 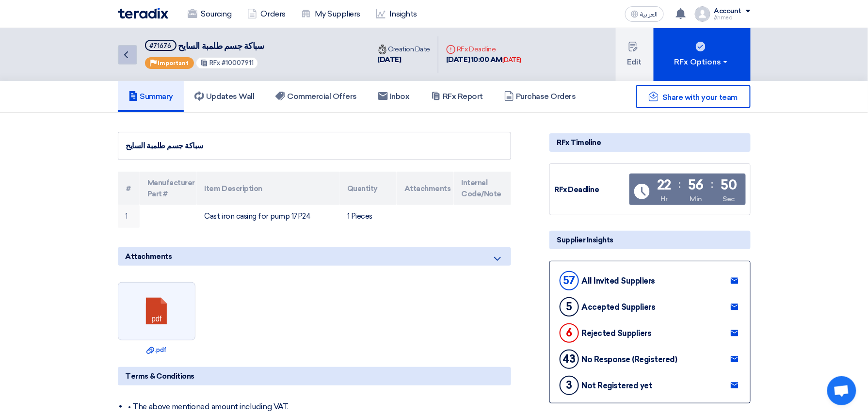 I want to click on div: Rejected Suppliers, so click(x=617, y=333).